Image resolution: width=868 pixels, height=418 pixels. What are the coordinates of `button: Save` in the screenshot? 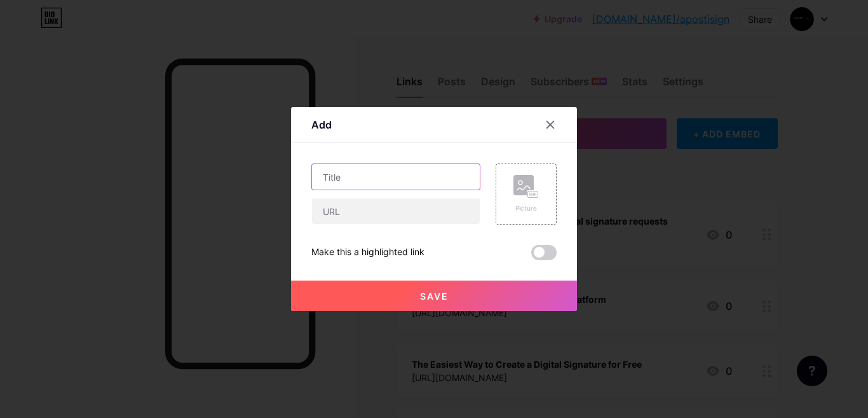 It's located at (434, 296).